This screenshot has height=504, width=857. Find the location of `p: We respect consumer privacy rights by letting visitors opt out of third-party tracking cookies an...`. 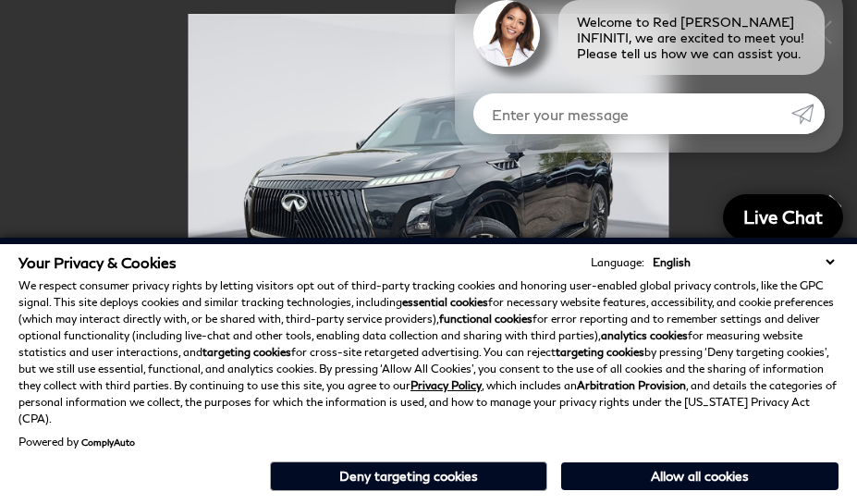

p: We respect consumer privacy rights by letting visitors opt out of third-party tracking cookies an... is located at coordinates (428, 352).